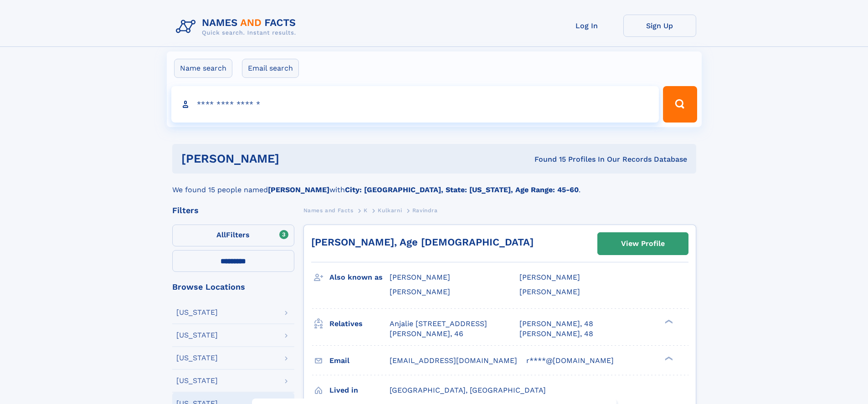  What do you see at coordinates (365, 209) in the screenshot?
I see `a: K` at bounding box center [365, 209].